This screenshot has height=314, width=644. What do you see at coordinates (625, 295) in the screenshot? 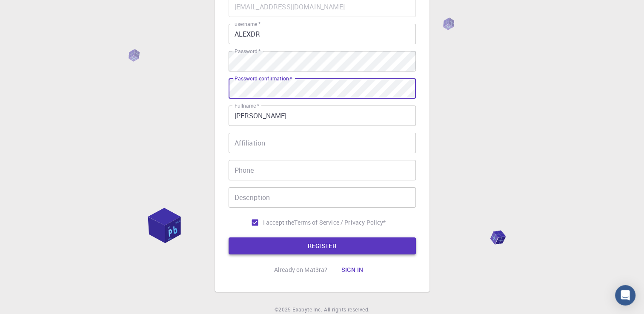
I see `div: Open Intercom Messenger` at bounding box center [625, 295].